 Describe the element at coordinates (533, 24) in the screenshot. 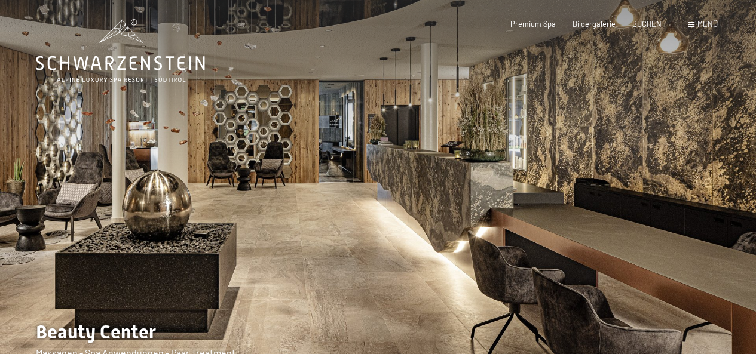

I see `span: Premium Spa` at that location.